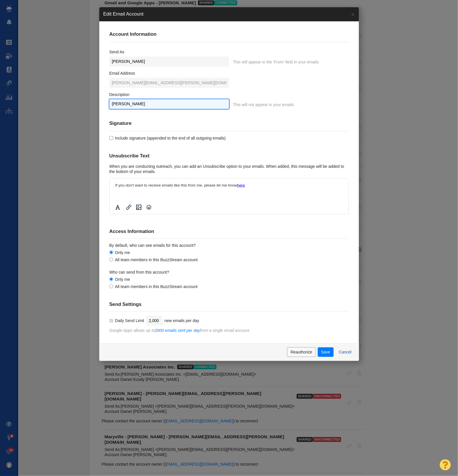 Image resolution: width=458 pixels, height=476 pixels. I want to click on a: 2000 emails sent per day, so click(177, 330).